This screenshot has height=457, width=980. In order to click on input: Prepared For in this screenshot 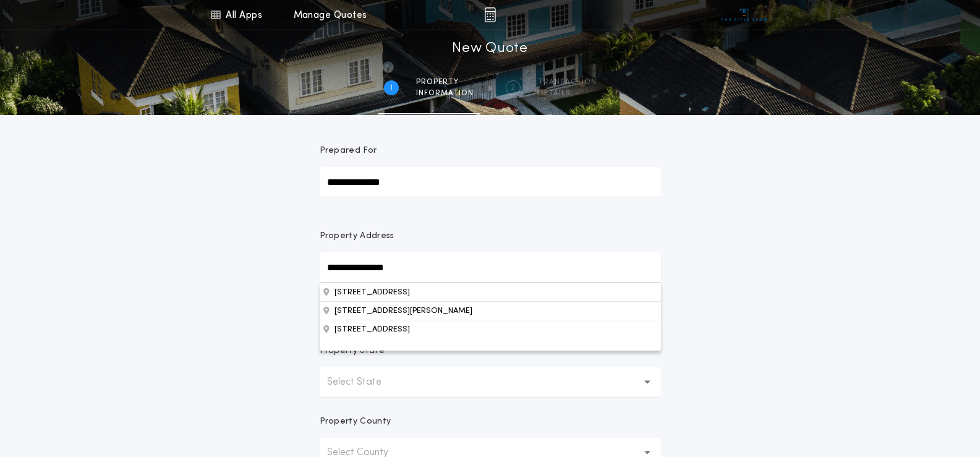, I will do `click(490, 182)`.